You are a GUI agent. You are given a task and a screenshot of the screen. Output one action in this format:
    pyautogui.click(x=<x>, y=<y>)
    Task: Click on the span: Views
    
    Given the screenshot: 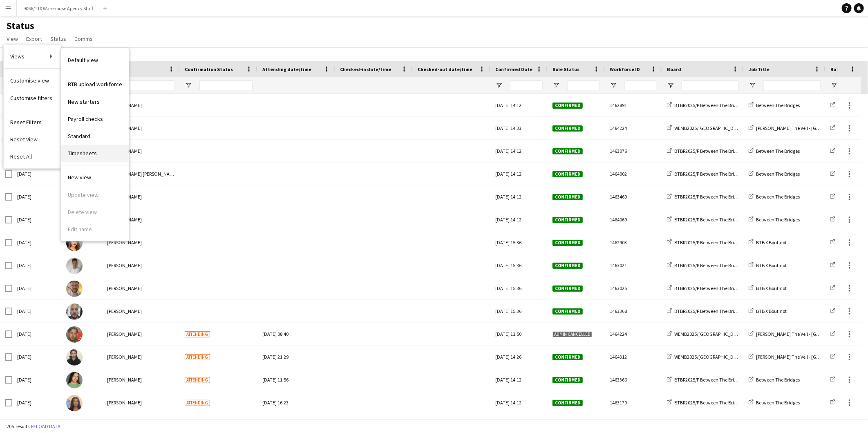 What is the action you would take?
    pyautogui.click(x=17, y=56)
    